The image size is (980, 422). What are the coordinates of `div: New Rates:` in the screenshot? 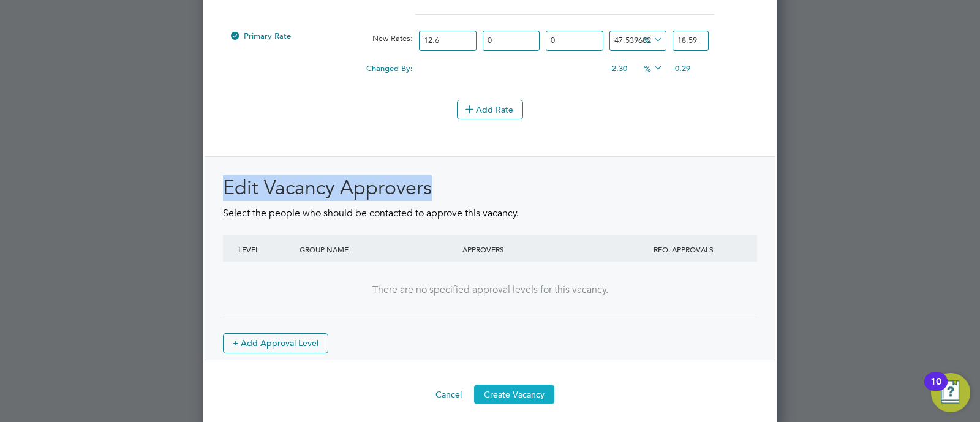 It's located at (384, 39).